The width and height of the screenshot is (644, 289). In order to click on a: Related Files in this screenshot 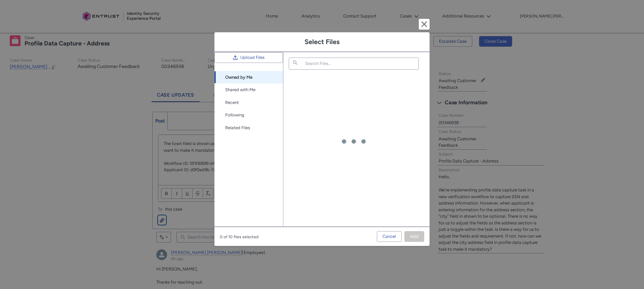, I will do `click(249, 128)`.